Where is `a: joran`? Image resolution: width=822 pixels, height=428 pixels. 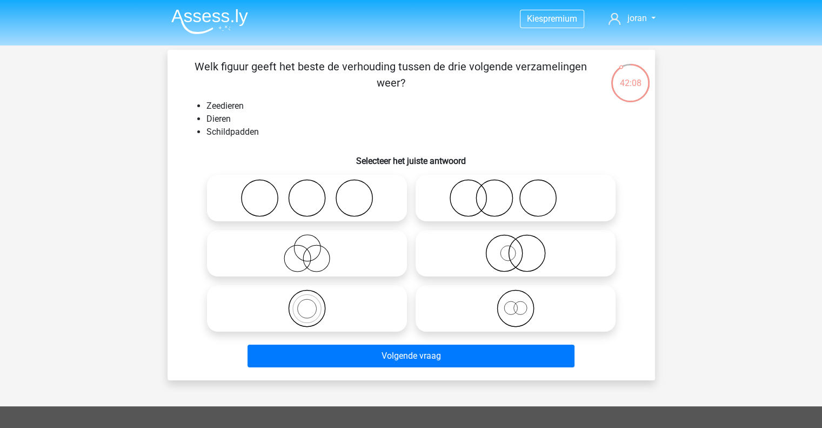 a: joran is located at coordinates (632, 18).